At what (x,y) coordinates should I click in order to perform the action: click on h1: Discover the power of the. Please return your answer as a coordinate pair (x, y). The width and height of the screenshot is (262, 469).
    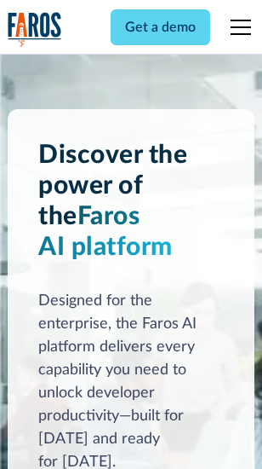
    Looking at the image, I should click on (131, 201).